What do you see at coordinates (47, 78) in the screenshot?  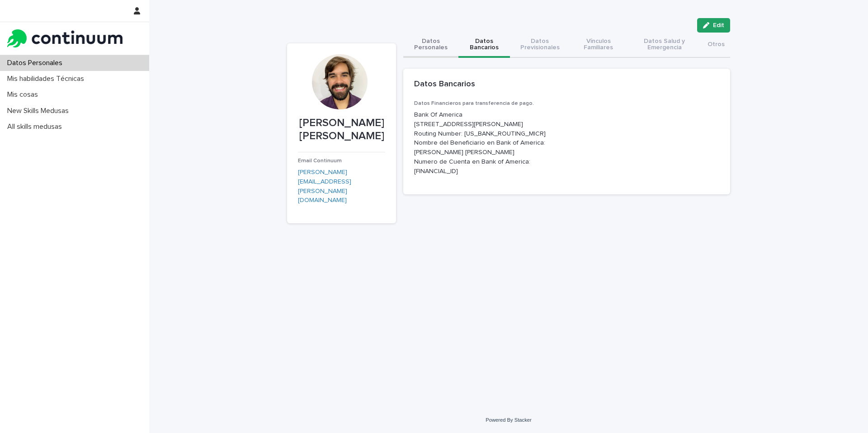 I see `p: Mis habilidades Técnicas` at bounding box center [47, 78].